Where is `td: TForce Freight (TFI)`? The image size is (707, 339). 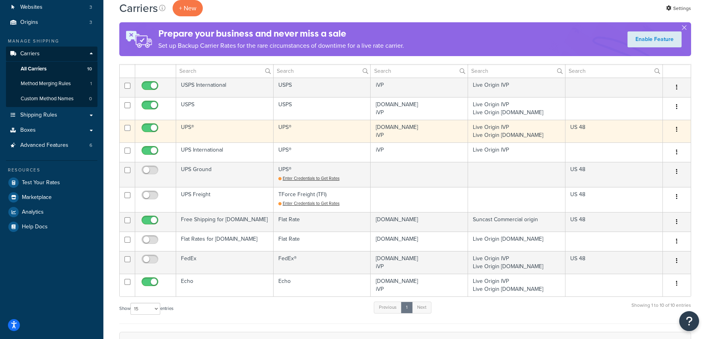
td: TForce Freight (TFI) is located at coordinates (322, 199).